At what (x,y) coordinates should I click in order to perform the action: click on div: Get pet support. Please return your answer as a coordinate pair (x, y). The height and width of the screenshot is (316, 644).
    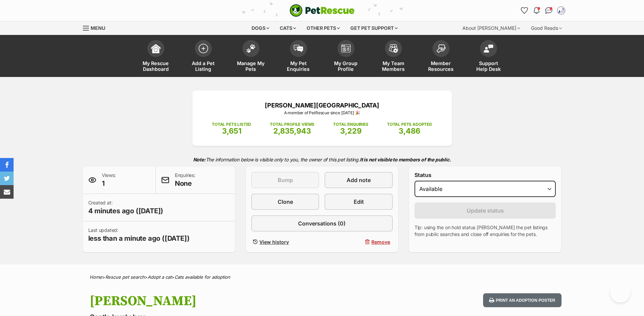
    Looking at the image, I should click on (374, 28).